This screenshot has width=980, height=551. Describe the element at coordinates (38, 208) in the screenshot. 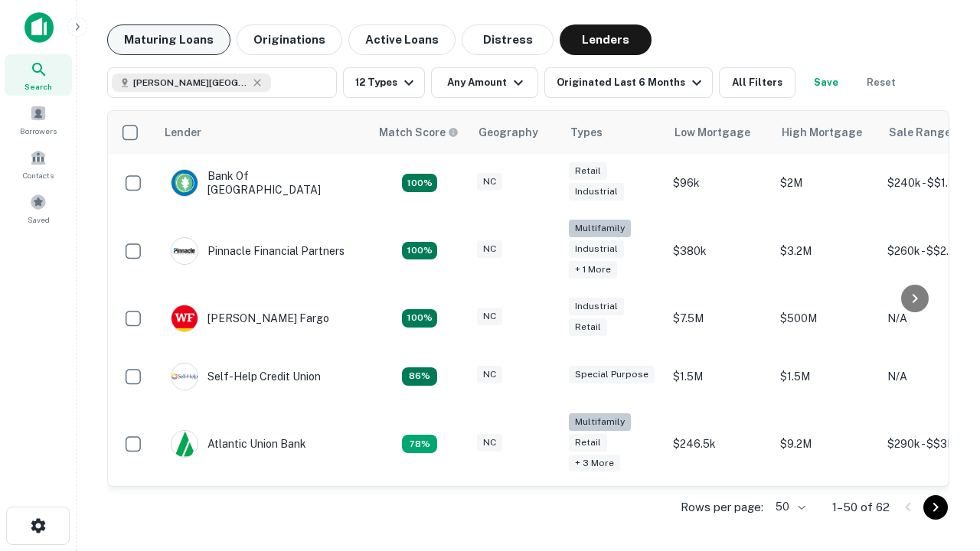

I see `a: Saved` at that location.